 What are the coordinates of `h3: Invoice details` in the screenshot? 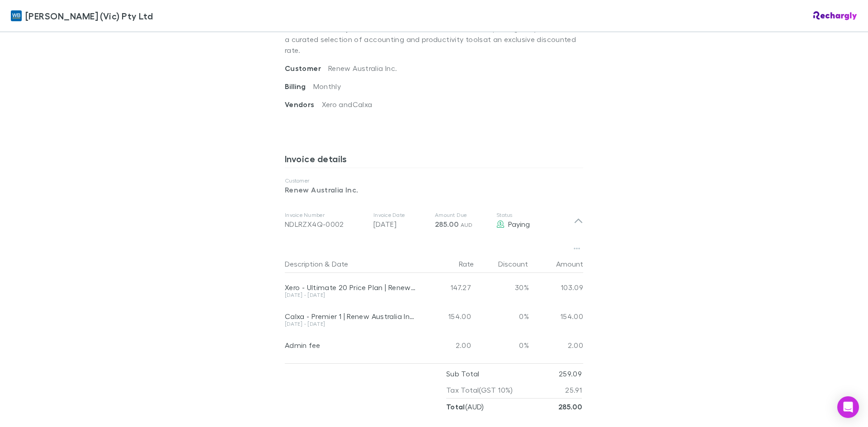 It's located at (434, 160).